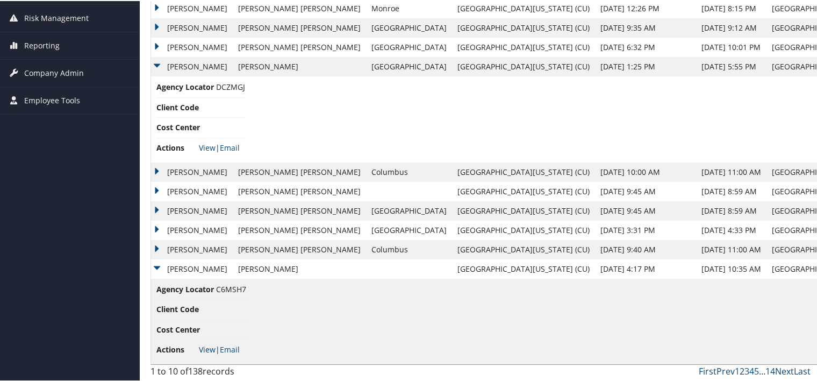 This screenshot has width=817, height=381. I want to click on a: Last, so click(802, 370).